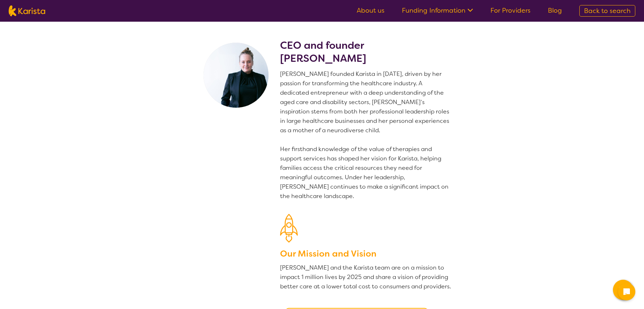  I want to click on a: About us, so click(371, 10).